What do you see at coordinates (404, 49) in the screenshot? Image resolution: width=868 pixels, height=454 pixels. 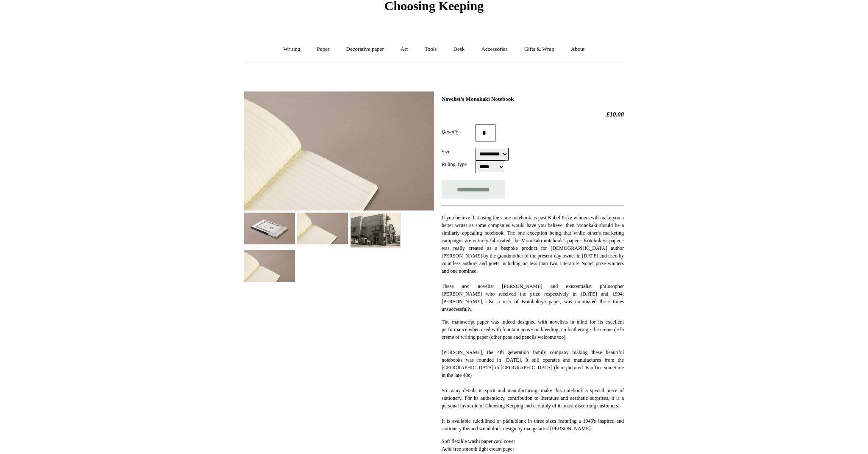 I see `a: Art` at bounding box center [404, 49].